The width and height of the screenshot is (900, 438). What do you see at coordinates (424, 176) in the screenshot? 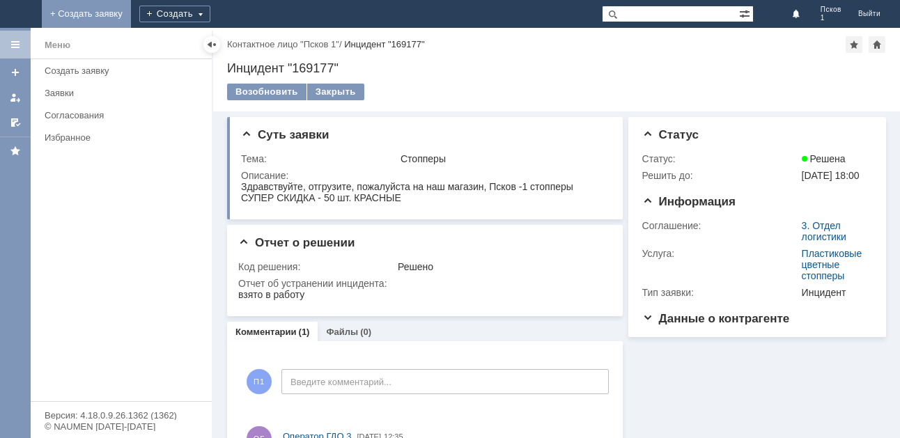
I see `div: Описание:` at bounding box center [424, 176].